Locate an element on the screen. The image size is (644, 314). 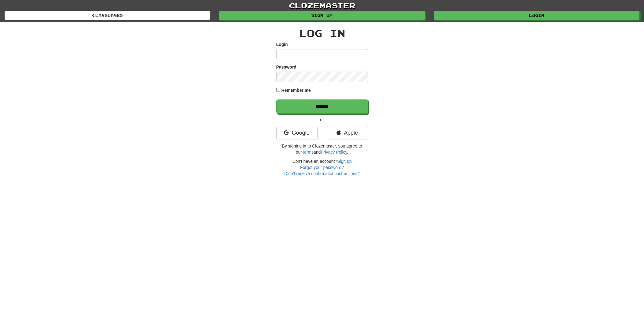
h2: Log In is located at coordinates (322, 33).